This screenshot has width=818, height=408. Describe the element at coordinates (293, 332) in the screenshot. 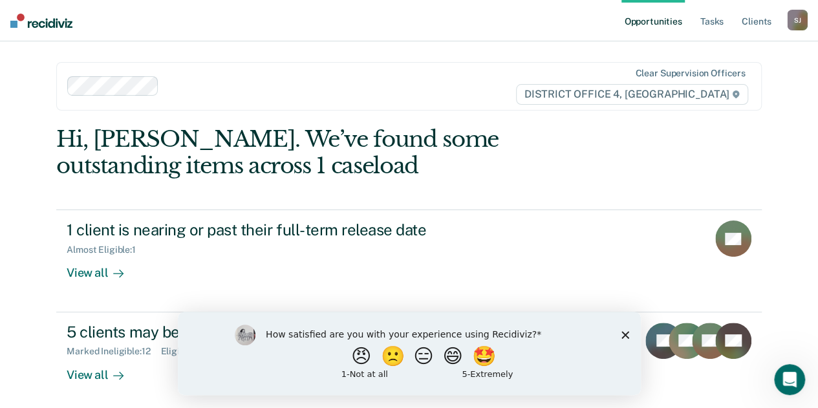

I see `div: 5 clients may be eligible for earned discharge` at that location.